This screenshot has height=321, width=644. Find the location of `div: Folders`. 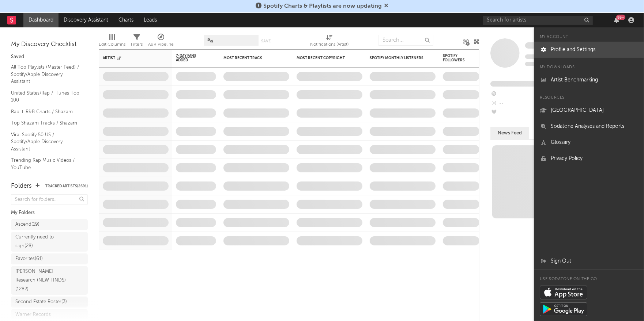

div: Folders is located at coordinates (21, 186).